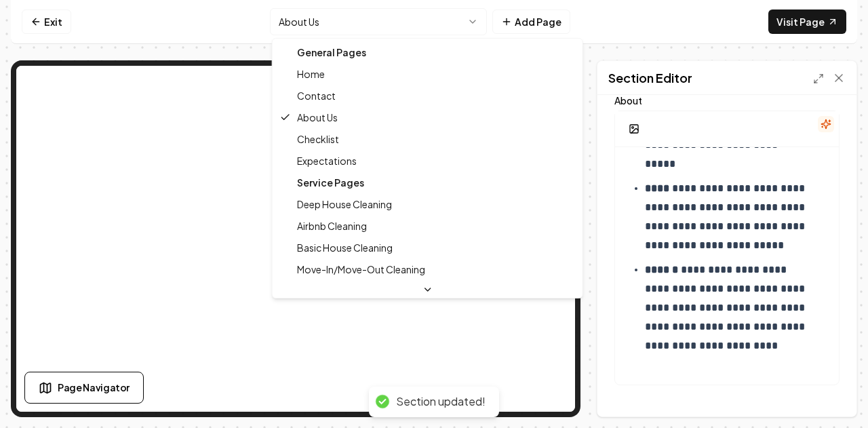 This screenshot has width=868, height=428. What do you see at coordinates (317, 118) in the screenshot?
I see `span: About Us` at bounding box center [317, 118].